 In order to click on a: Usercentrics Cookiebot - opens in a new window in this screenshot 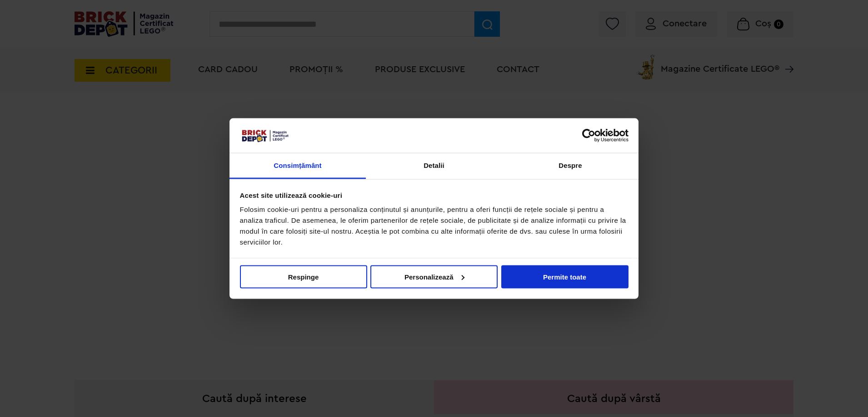, I will do `click(588, 135)`.